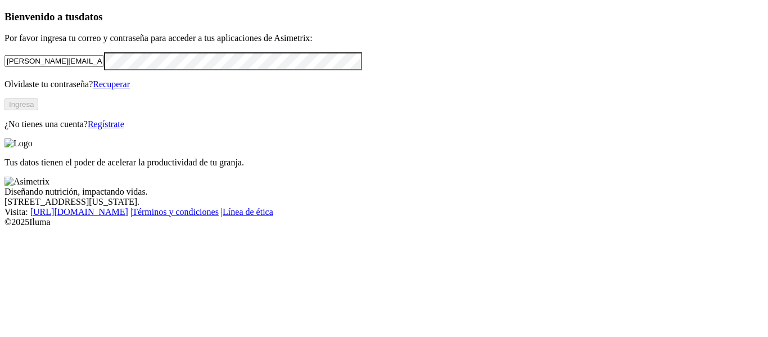  Describe the element at coordinates (384, 222) in the screenshot. I see `div: © 2025 Iluma` at that location.